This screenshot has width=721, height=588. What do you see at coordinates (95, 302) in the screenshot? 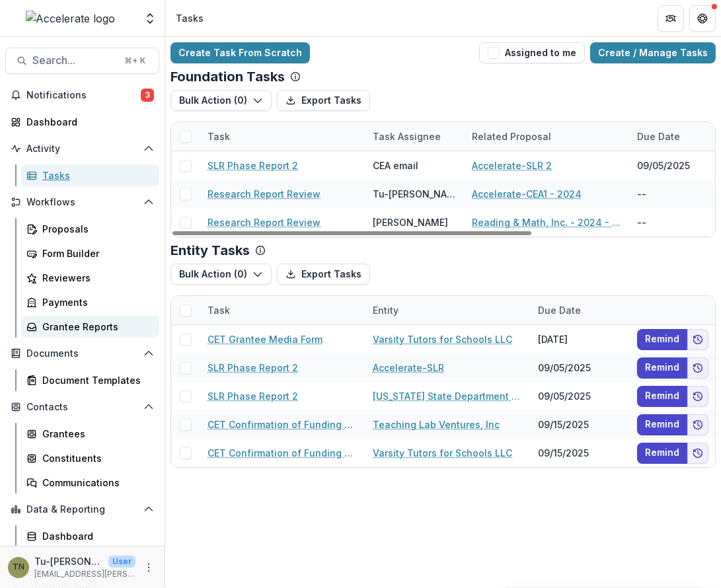
I see `div: Payments` at bounding box center [95, 302].